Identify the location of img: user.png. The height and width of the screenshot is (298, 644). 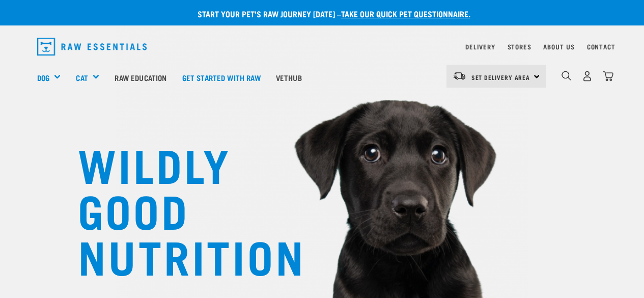
(587, 76).